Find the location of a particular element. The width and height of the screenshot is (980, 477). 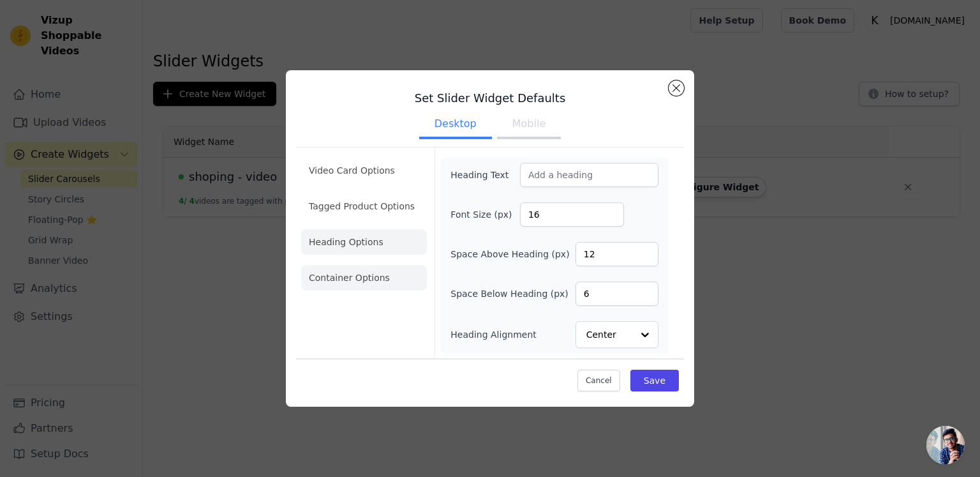

button: Save is located at coordinates (655, 380).